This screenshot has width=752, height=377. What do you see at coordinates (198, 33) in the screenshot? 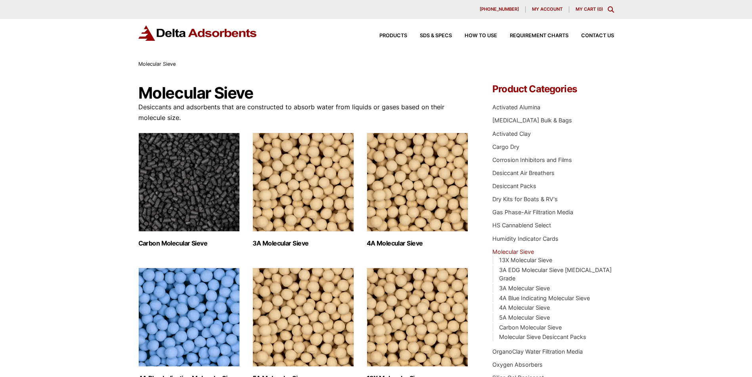
I see `a: Delta Adsorbents` at bounding box center [198, 33].